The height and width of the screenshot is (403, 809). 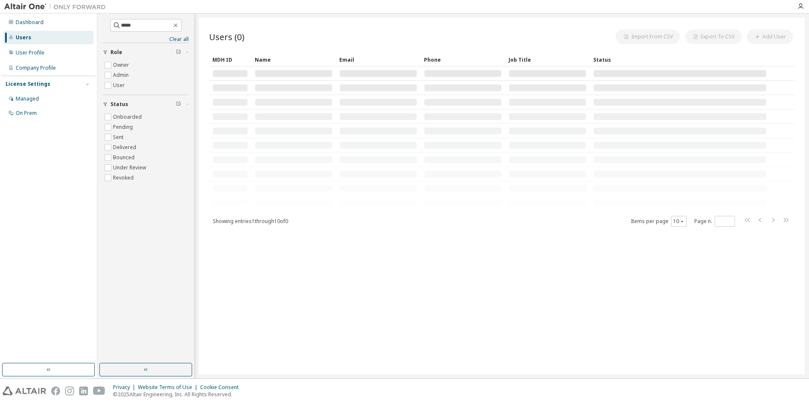 I want to click on button: Status, so click(x=145, y=104).